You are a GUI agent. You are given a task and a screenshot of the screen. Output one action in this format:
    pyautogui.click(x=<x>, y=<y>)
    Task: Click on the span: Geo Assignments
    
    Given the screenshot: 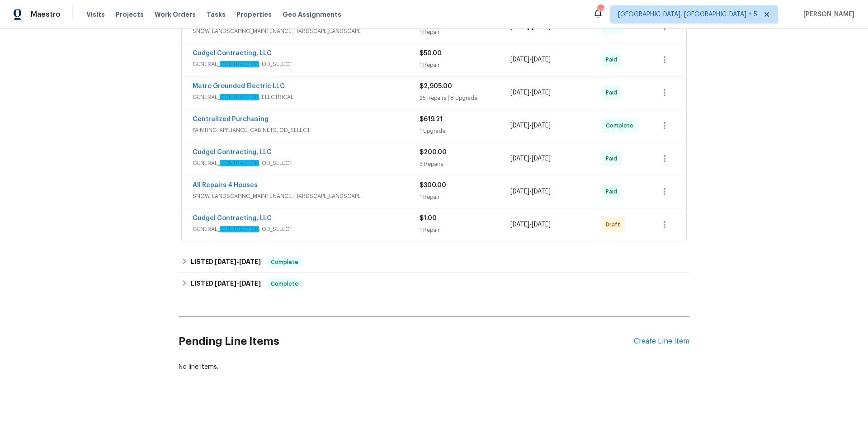 What is the action you would take?
    pyautogui.click(x=312, y=15)
    